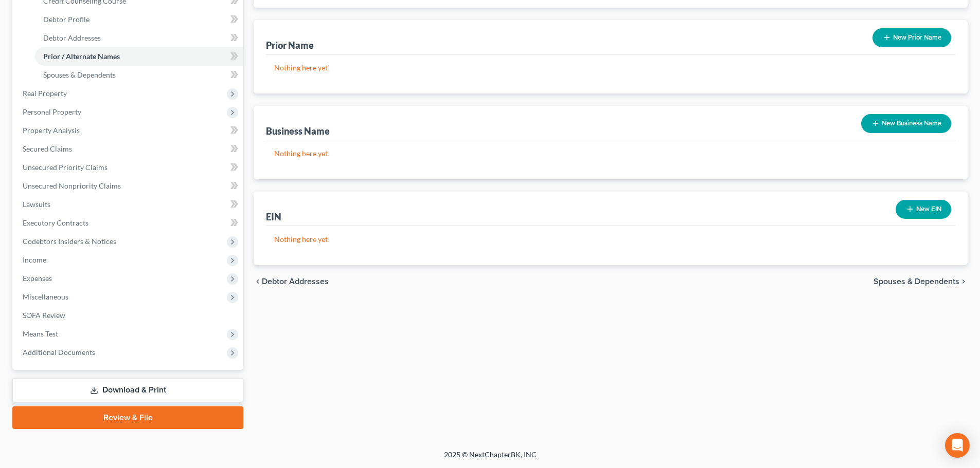 This screenshot has width=980, height=468. Describe the element at coordinates (48, 148) in the screenshot. I see `span: Secured Claims` at that location.